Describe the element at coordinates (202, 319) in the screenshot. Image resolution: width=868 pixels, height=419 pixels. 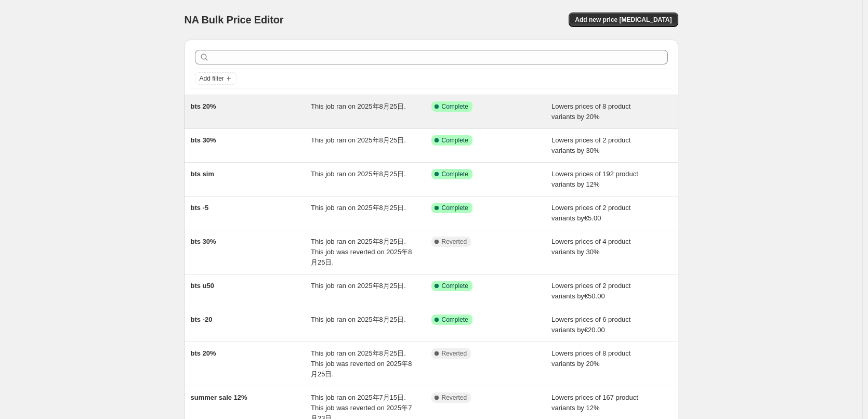
I see `span: bts -20` at that location.